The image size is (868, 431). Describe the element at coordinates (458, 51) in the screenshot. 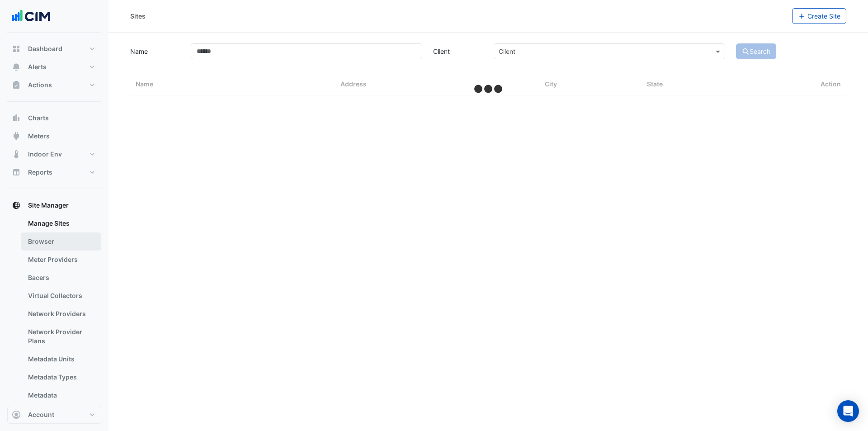

I see `label: Client` at that location.